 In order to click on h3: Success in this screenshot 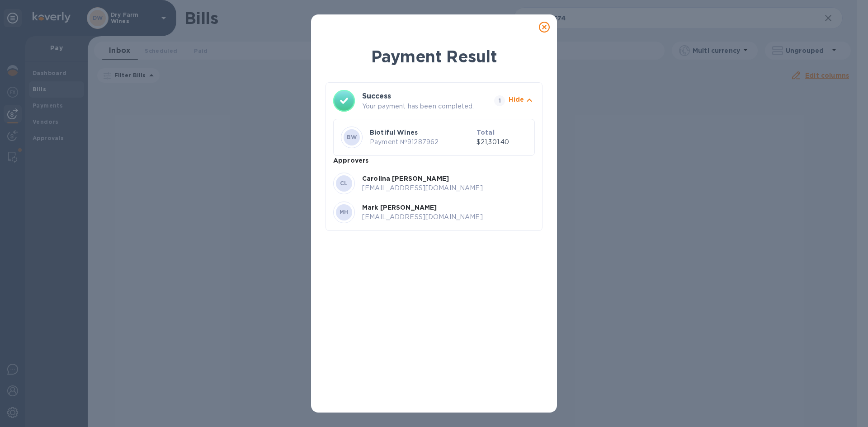, I will do `click(421, 96)`.